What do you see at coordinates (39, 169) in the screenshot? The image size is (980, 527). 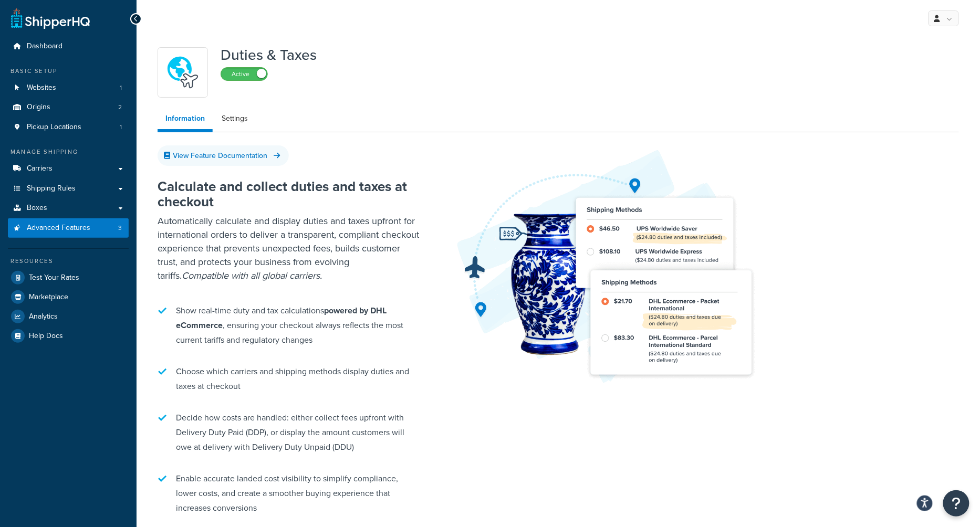 I see `span: Carriers` at bounding box center [39, 169].